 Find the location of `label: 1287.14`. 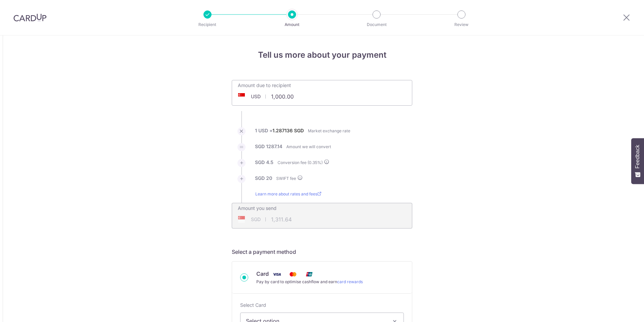

label: 1287.14 is located at coordinates (274, 146).